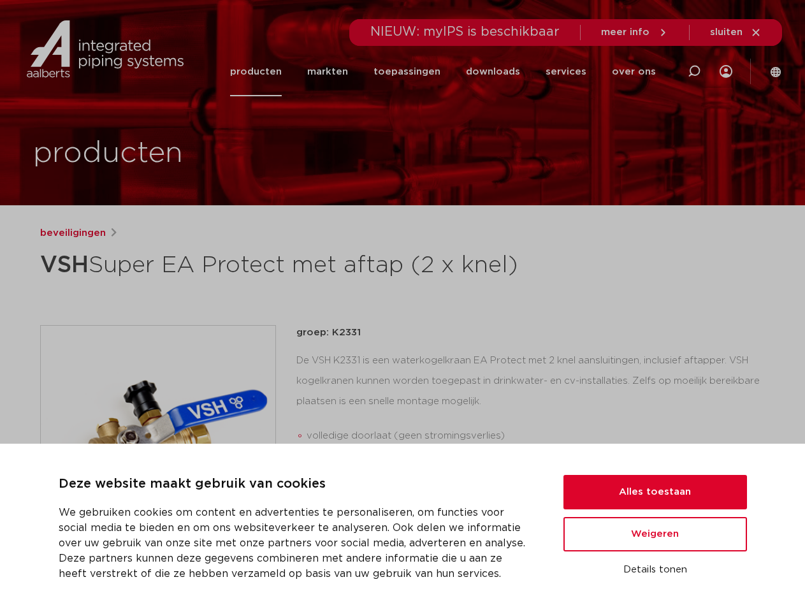 Image resolution: width=805 pixels, height=612 pixels. What do you see at coordinates (108, 154) in the screenshot?
I see `h1: producten` at bounding box center [108, 154].